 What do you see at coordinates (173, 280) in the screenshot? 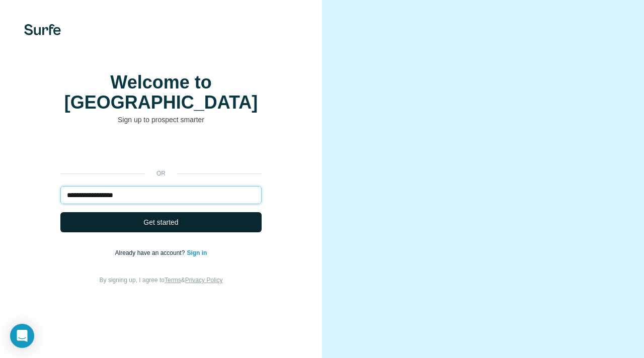
I see `a: Terms` at bounding box center [173, 280].